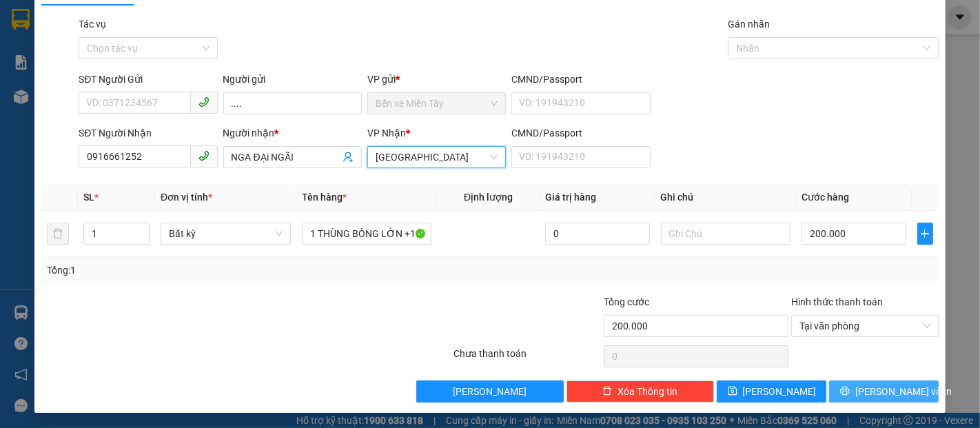 This screenshot has width=980, height=428. I want to click on label: Gán nhãn, so click(748, 24).